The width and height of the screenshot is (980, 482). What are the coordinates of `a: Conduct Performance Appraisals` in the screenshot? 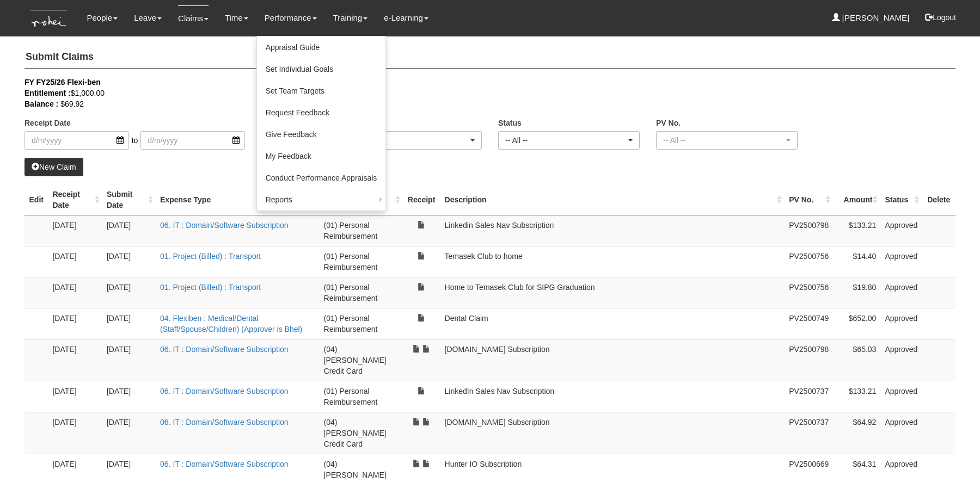 It's located at (321, 178).